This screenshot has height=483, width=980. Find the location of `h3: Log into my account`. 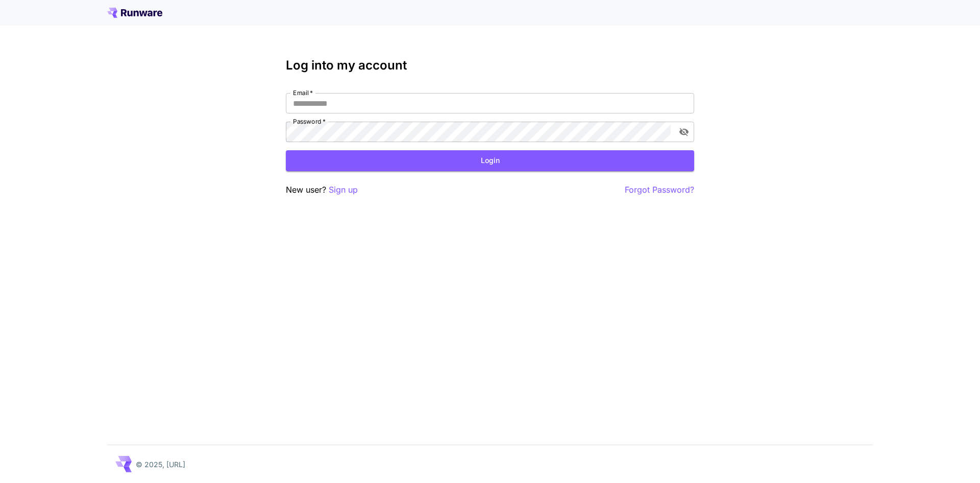

h3: Log into my account is located at coordinates (490, 65).